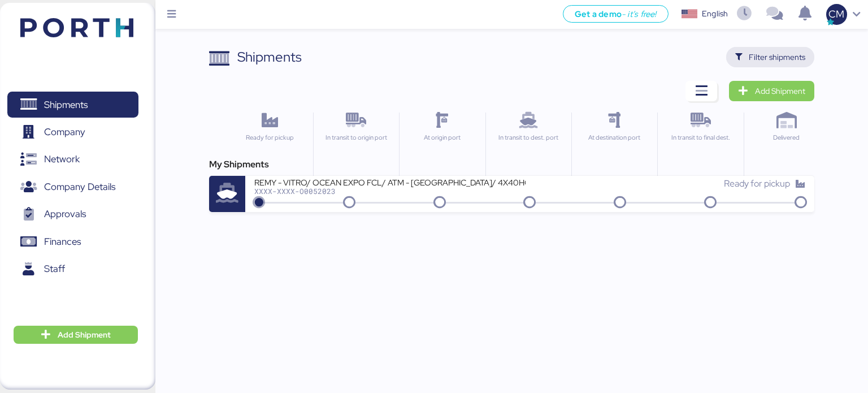 Image resolution: width=868 pixels, height=393 pixels. I want to click on a: Shipments, so click(73, 105).